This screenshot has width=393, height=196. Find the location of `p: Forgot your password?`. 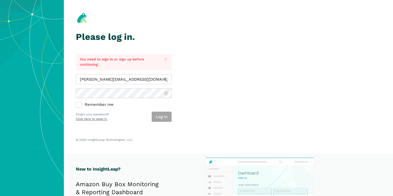

p: Forgot your password? is located at coordinates (92, 114).